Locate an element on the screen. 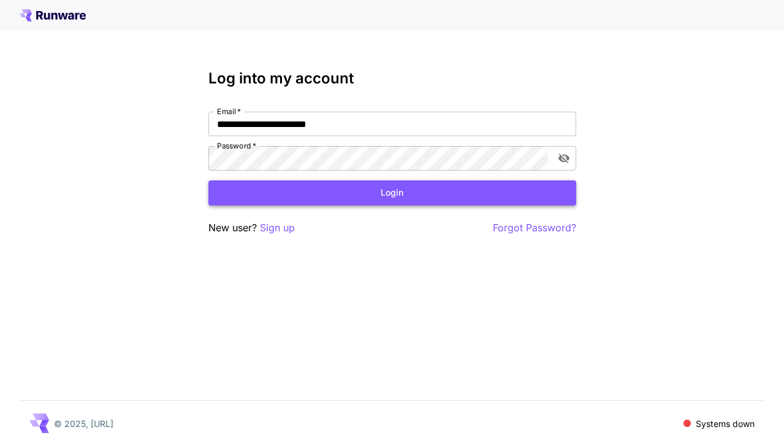 The height and width of the screenshot is (446, 784). p: Forgot Password? is located at coordinates (535, 227).